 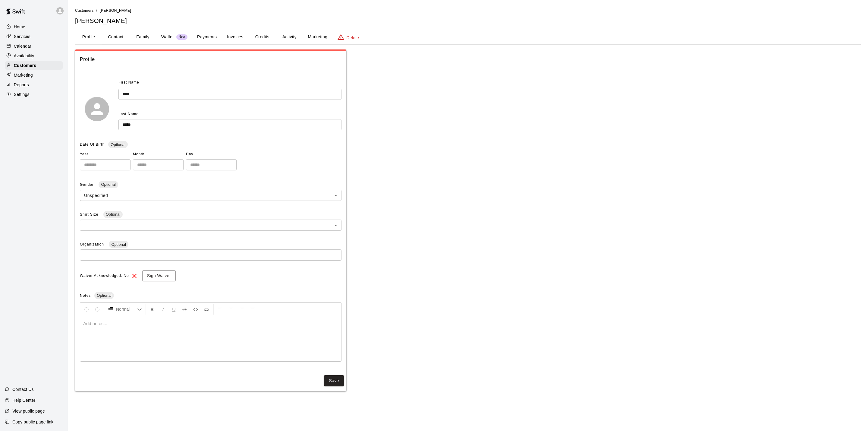 I want to click on button: Left Align, so click(x=220, y=309).